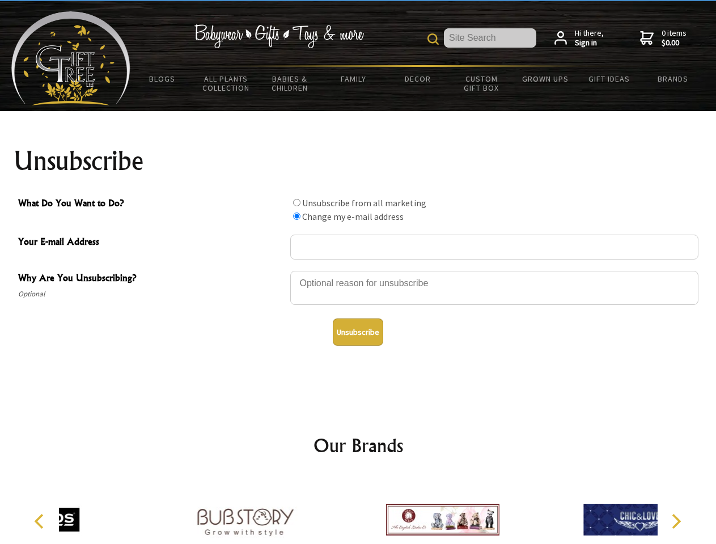  I want to click on button: Next, so click(676, 522).